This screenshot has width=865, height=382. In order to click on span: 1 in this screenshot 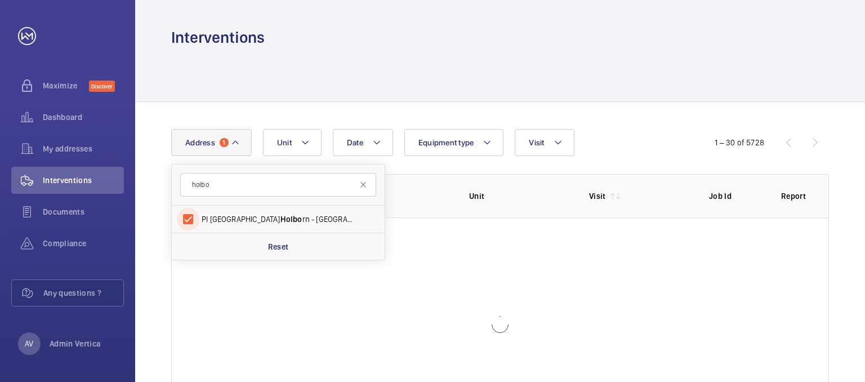, I will do `click(224, 142)`.